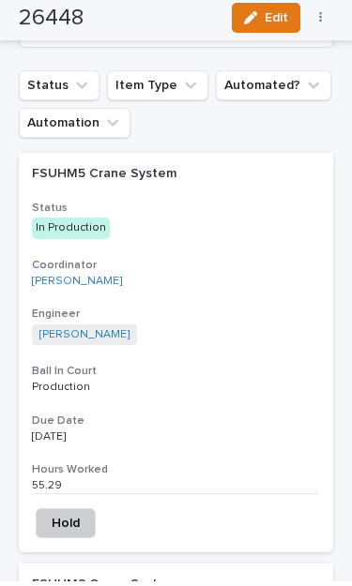  Describe the element at coordinates (66, 528) in the screenshot. I see `span: Hold` at that location.